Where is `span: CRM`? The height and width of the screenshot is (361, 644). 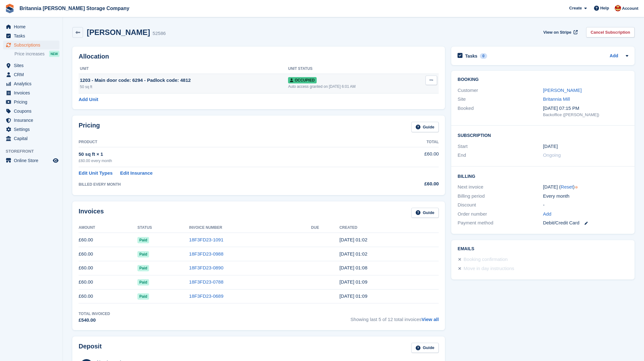
span: CRM is located at coordinates (33, 74).